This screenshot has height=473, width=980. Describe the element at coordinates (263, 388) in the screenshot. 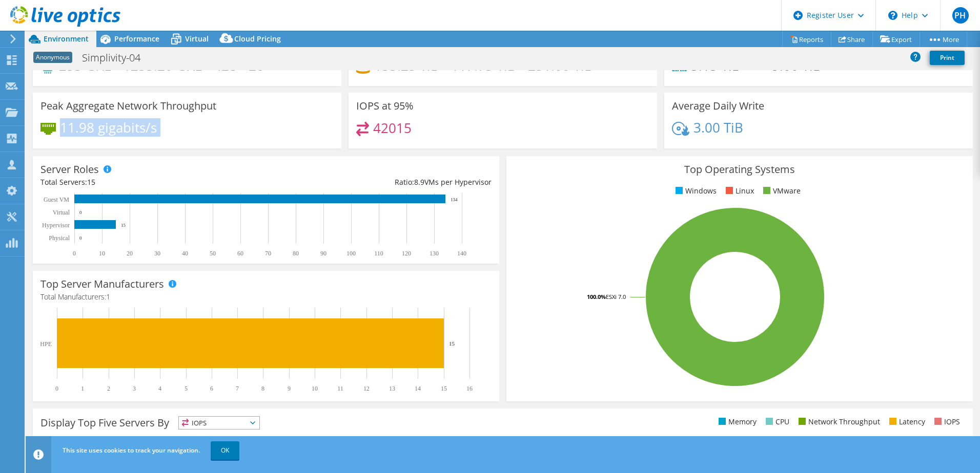

I see `text: 8` at that location.